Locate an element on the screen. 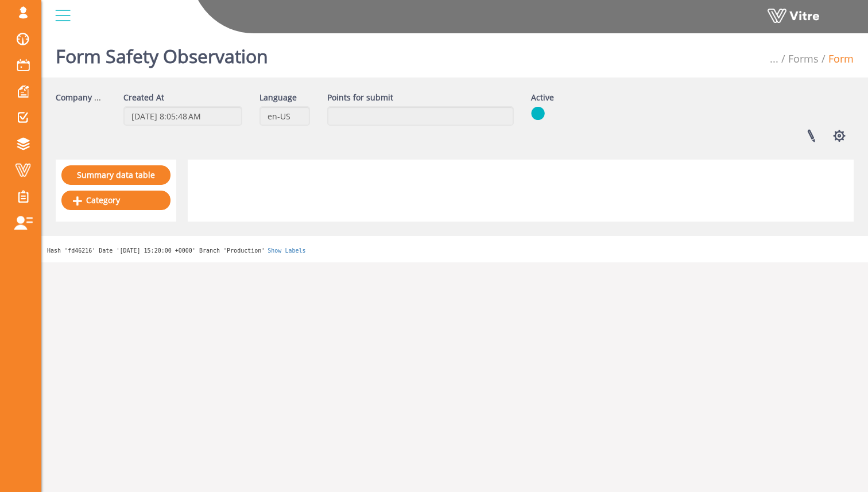 The height and width of the screenshot is (492, 868). label: Points for submit is located at coordinates (360, 98).